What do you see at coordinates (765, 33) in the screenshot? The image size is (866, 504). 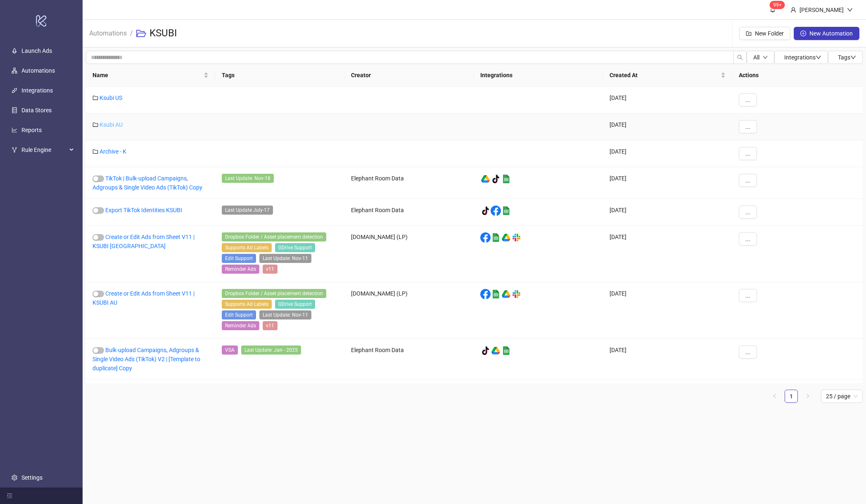 I see `button: New Folder` at bounding box center [765, 33].